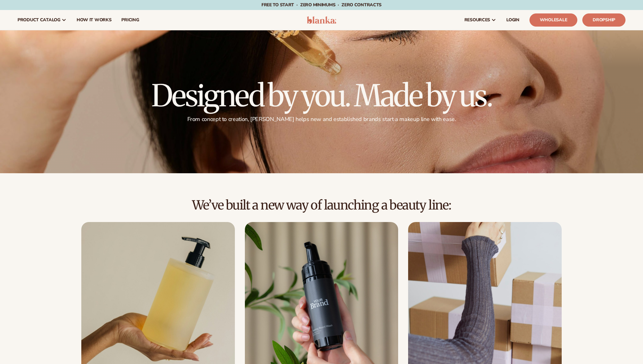 The height and width of the screenshot is (364, 643). What do you see at coordinates (321, 5) in the screenshot?
I see `span: Free to start · ZERO minimums · ZERO contracts` at bounding box center [321, 5].